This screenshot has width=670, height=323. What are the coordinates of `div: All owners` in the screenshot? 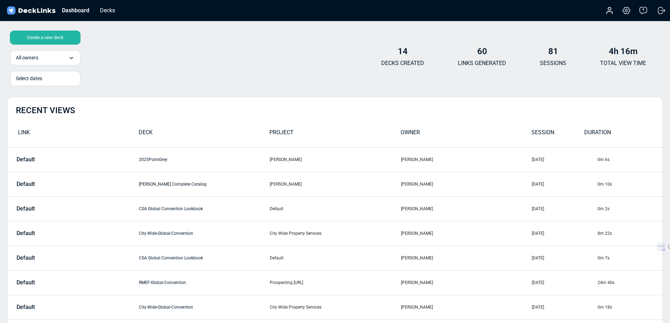 It's located at (45, 58).